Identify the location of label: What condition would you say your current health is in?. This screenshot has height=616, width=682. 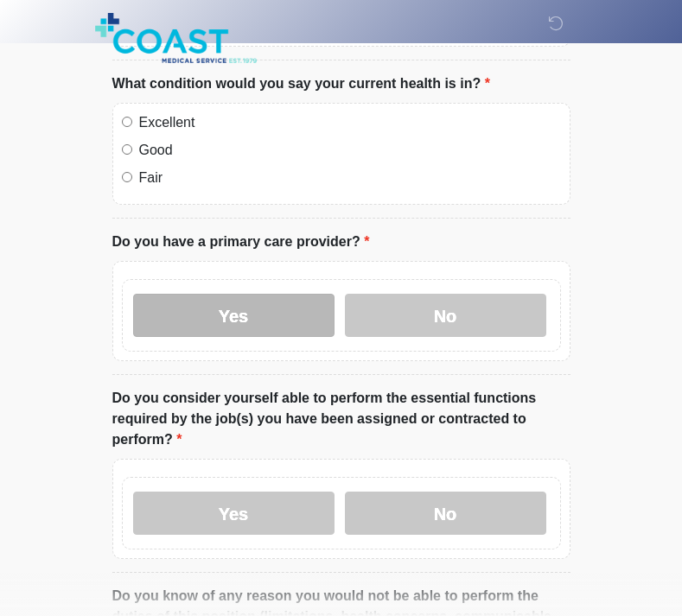
(301, 84).